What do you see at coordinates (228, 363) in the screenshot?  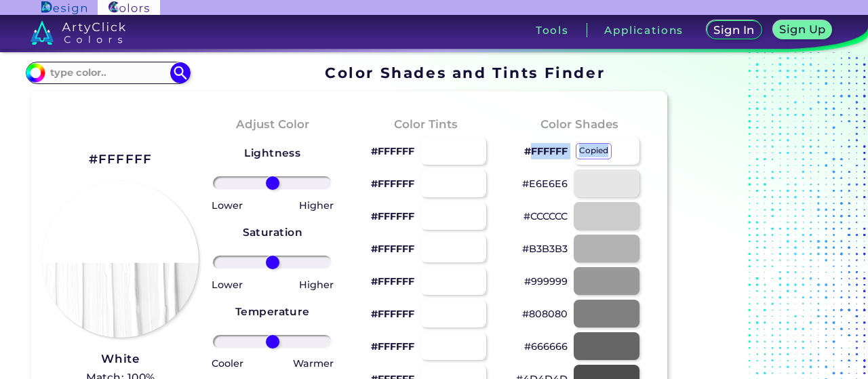 I see `p: Cooler` at bounding box center [228, 363].